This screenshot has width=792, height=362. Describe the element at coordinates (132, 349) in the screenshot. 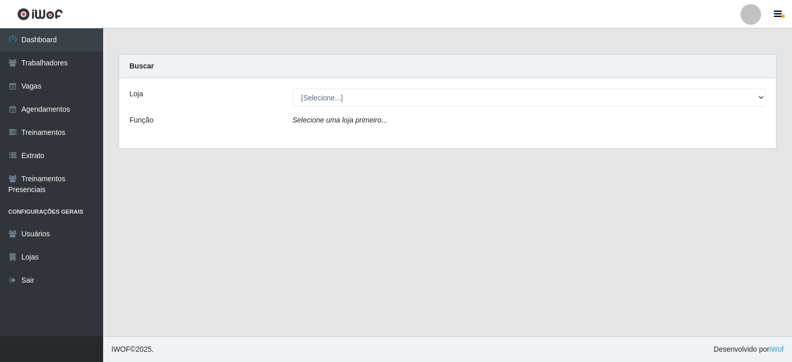

I see `span: © 2025 .` at that location.